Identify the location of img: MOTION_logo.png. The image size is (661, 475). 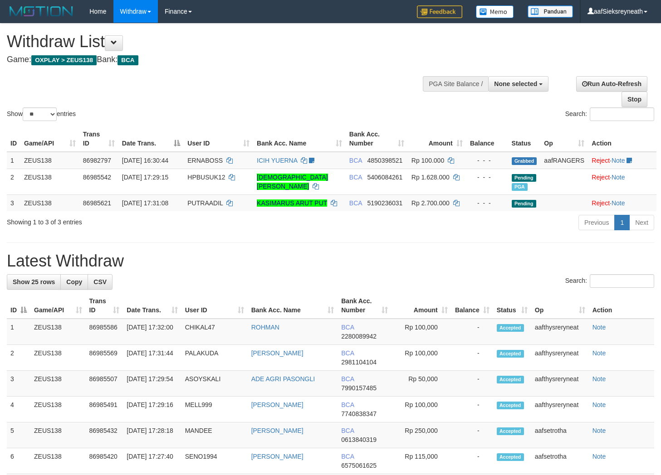
(41, 11).